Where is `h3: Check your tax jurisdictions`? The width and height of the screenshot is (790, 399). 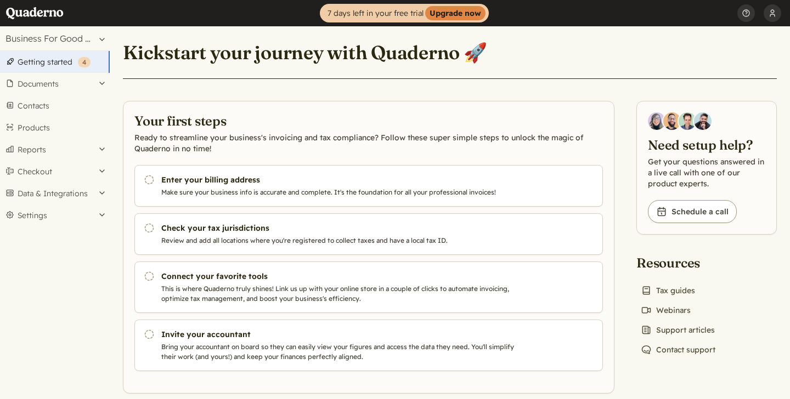
h3: Check your tax jurisdictions is located at coordinates (341, 228).